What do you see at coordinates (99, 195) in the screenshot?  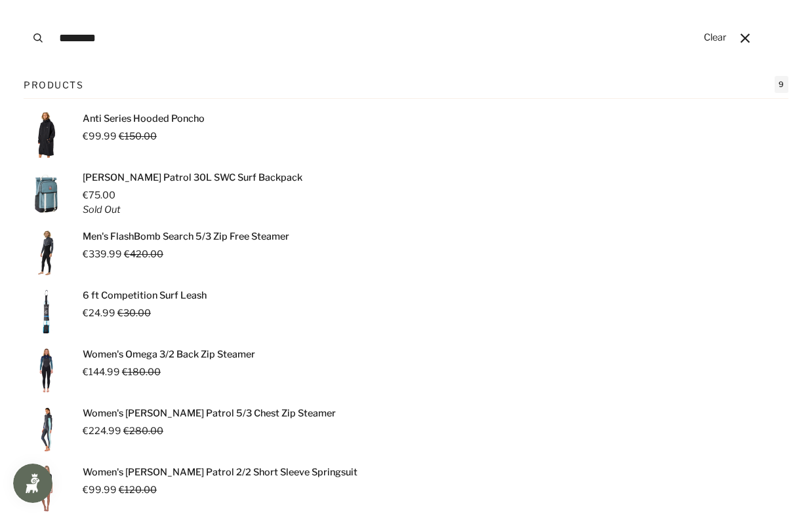 I see `span: €75.00` at bounding box center [99, 195].